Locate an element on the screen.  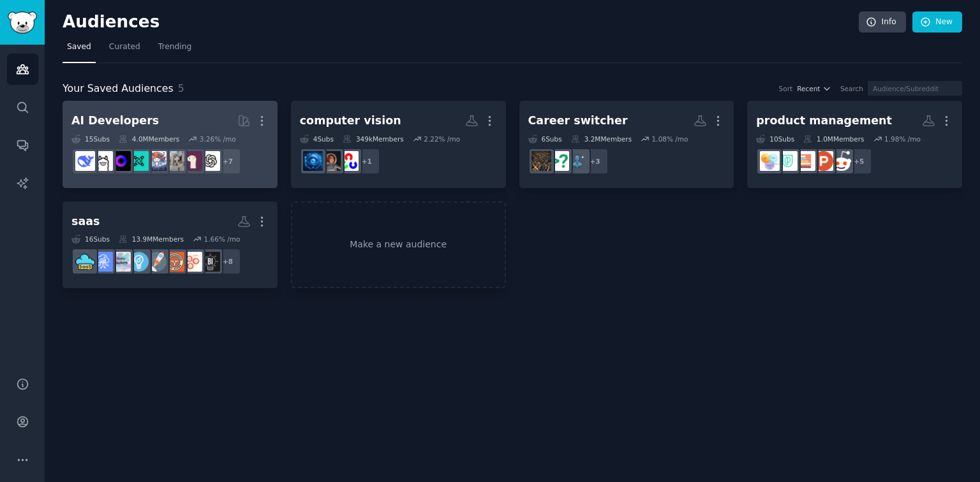
img: GrowthHacking is located at coordinates (192, 262).